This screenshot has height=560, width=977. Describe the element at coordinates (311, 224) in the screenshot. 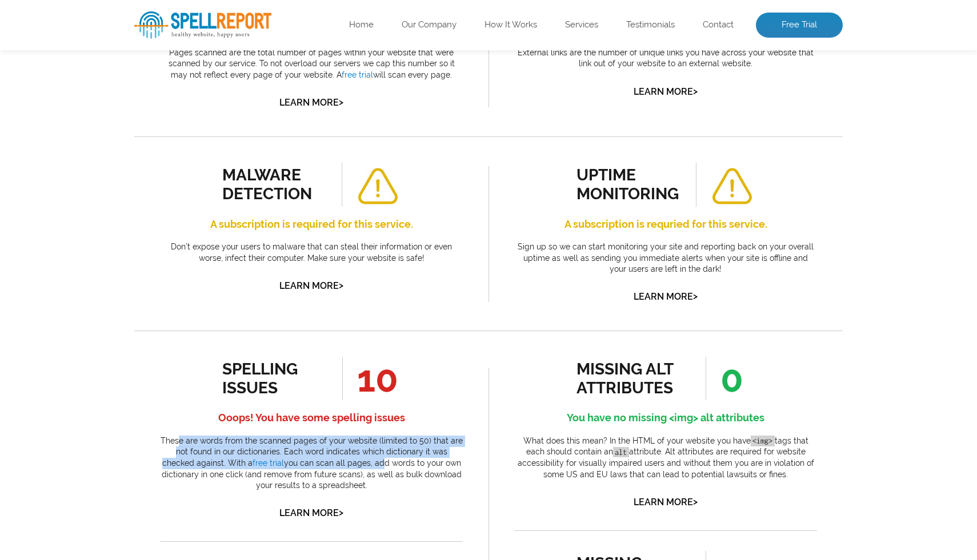

I see `h4: A subscription is required for this service.` at that location.